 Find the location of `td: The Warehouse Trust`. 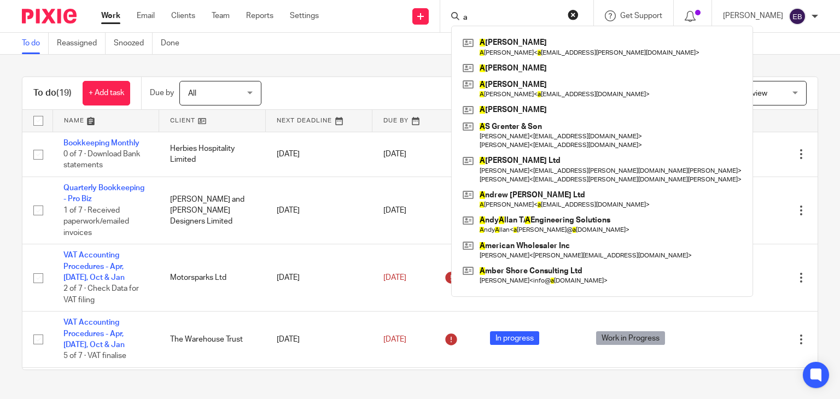

td: The Warehouse Trust is located at coordinates (212, 340).